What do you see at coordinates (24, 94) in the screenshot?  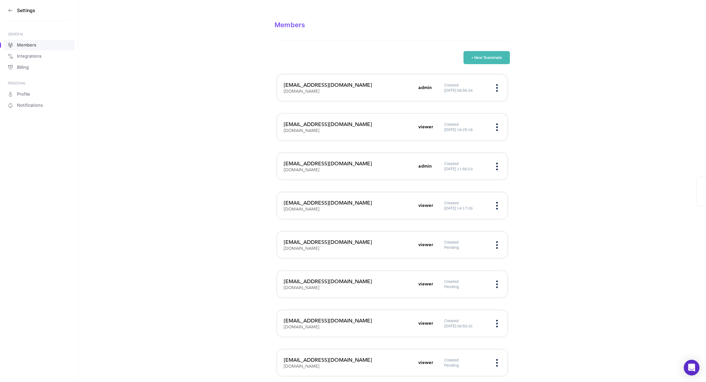 I see `span: Profile` at bounding box center [24, 94].